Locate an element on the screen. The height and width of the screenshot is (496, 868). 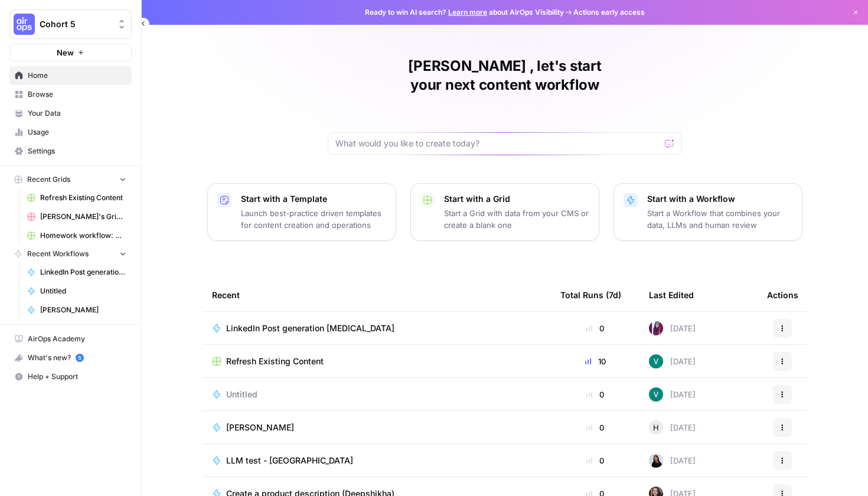
a: Settings is located at coordinates (70, 151).